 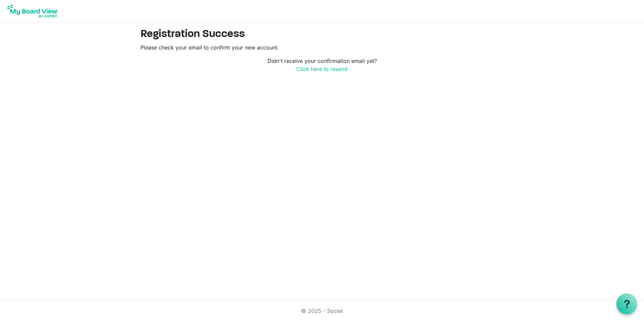 I want to click on a: © 2025 - Societ, so click(x=322, y=311).